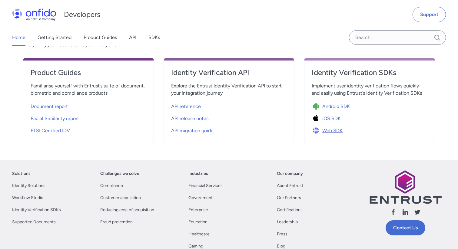  Describe the element at coordinates (19, 38) in the screenshot. I see `a: Home` at that location.